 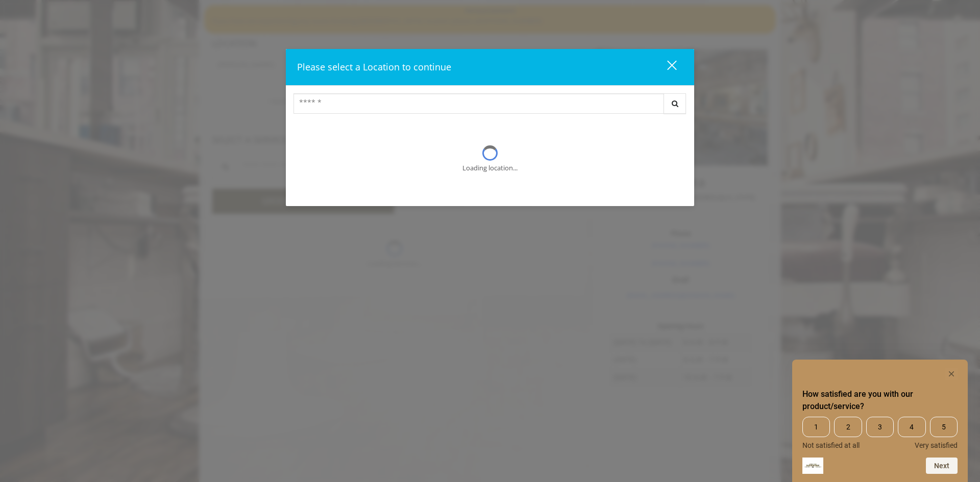 I want to click on h2: How satisfied are you with our product/service? Select an option from 1 to 5, with 1 being Not sa..., so click(x=880, y=401).